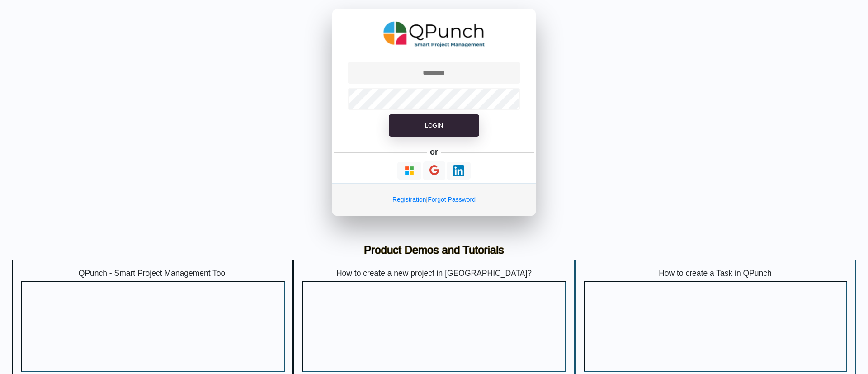 Image resolution: width=868 pixels, height=374 pixels. What do you see at coordinates (434, 126) in the screenshot?
I see `button: Login` at bounding box center [434, 126].